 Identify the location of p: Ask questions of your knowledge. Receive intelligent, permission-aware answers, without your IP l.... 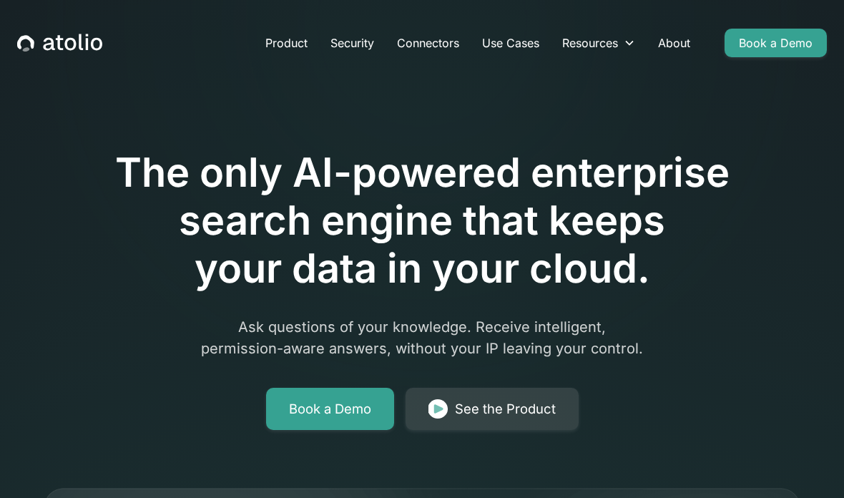
(422, 338).